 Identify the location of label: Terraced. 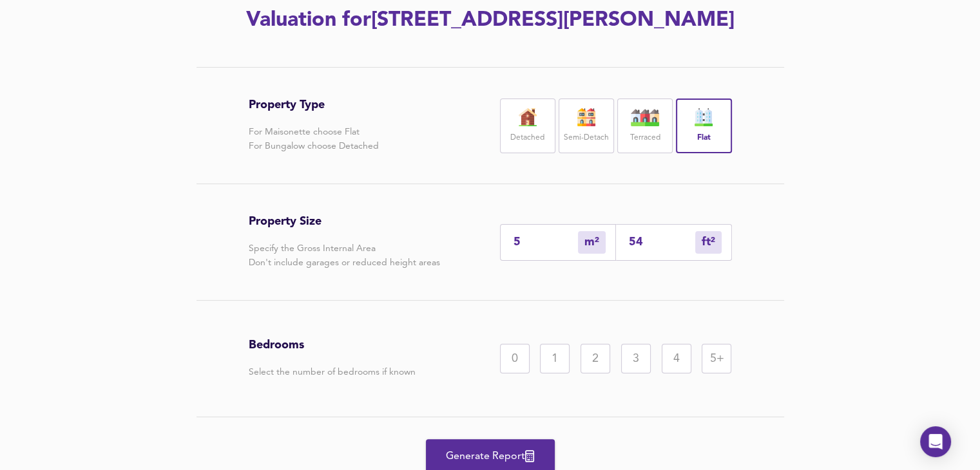
(645, 138).